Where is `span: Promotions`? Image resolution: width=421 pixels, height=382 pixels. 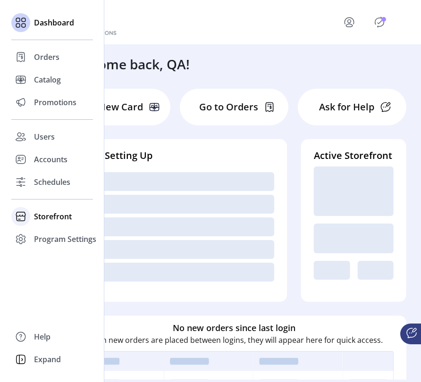 span: Promotions is located at coordinates (55, 102).